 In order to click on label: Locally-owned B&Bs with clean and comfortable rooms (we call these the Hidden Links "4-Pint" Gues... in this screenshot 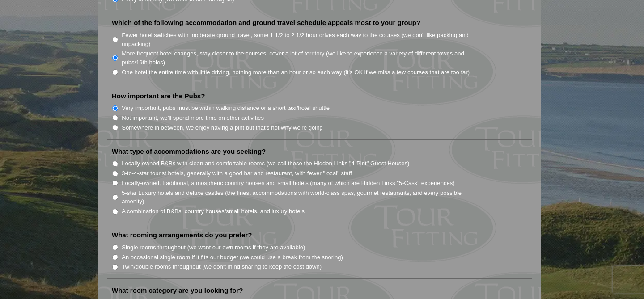, I will do `click(265, 164)`.